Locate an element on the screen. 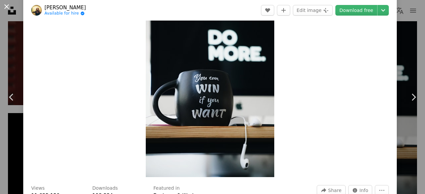 The image size is (425, 194). a: Go to Olena Bohovyk's profile is located at coordinates (37, 10).